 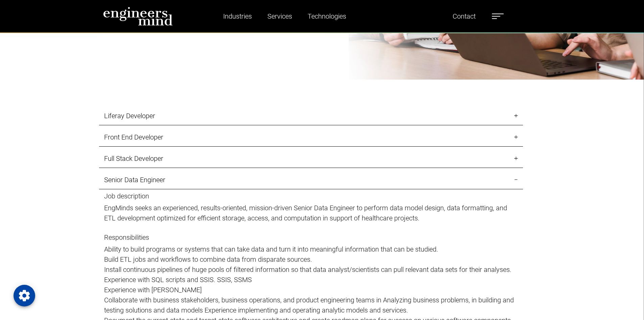 I want to click on p: Collaborate with business stakeholders, business operations, and product engineering teams in Ana..., so click(x=311, y=305).